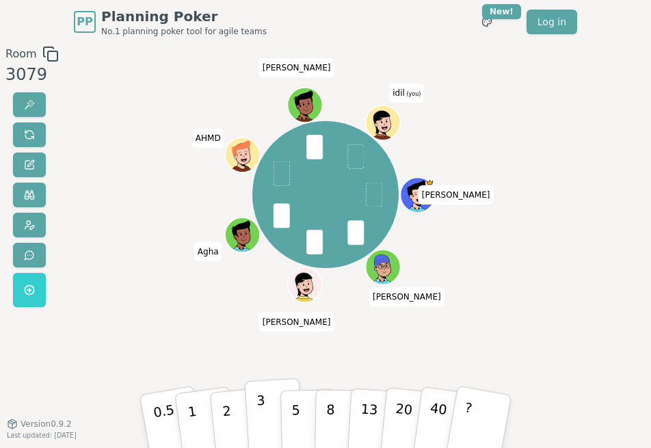 Image resolution: width=651 pixels, height=448 pixels. Describe the element at coordinates (84, 22) in the screenshot. I see `span: PP` at that location.